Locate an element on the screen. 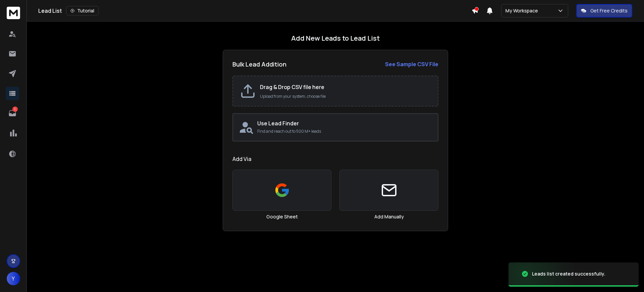 The width and height of the screenshot is (644, 292). p: My Workspace is located at coordinates (523, 11).